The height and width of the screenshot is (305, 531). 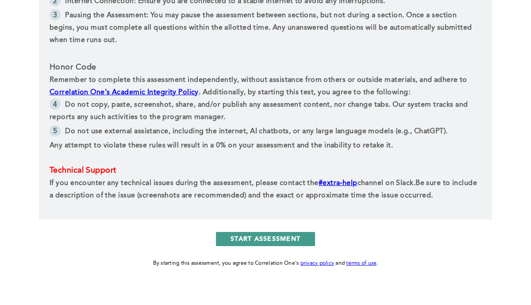 I want to click on a: privacy policy, so click(x=317, y=263).